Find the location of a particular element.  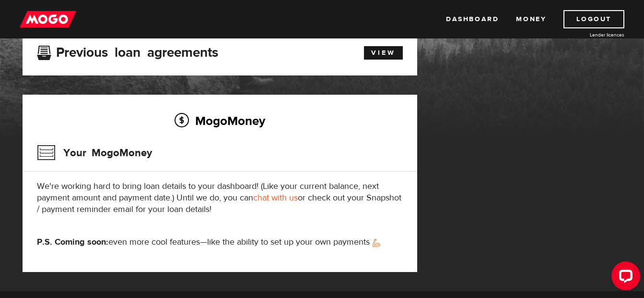

h3: Previous loan agreements is located at coordinates (128, 51).